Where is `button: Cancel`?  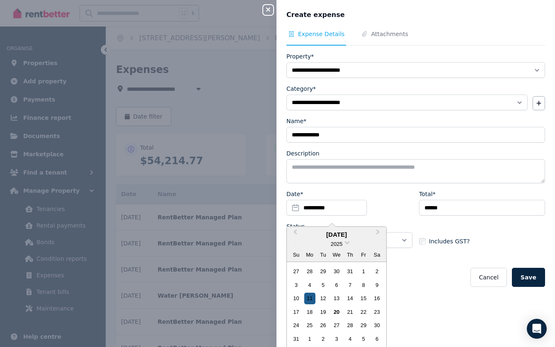
button: Cancel is located at coordinates (489, 278).